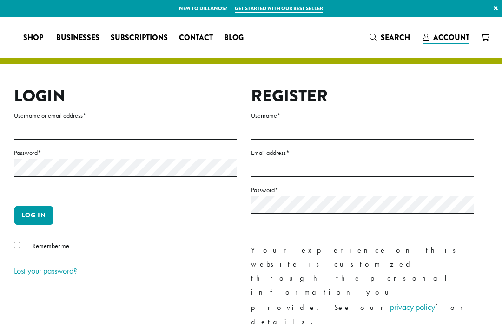 The image size is (502, 329). What do you see at coordinates (33, 38) in the screenshot?
I see `span: Shop` at bounding box center [33, 38].